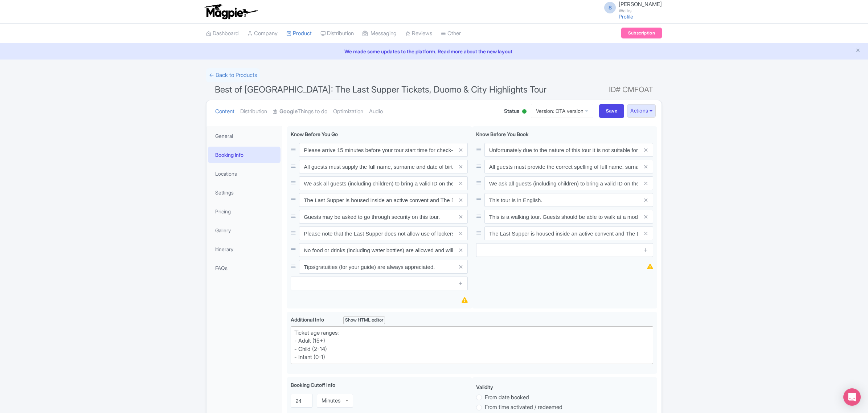 The width and height of the screenshot is (868, 413). What do you see at coordinates (434, 51) in the screenshot?
I see `a: We made some updates to the platform. Read more about the new layout` at bounding box center [434, 51].